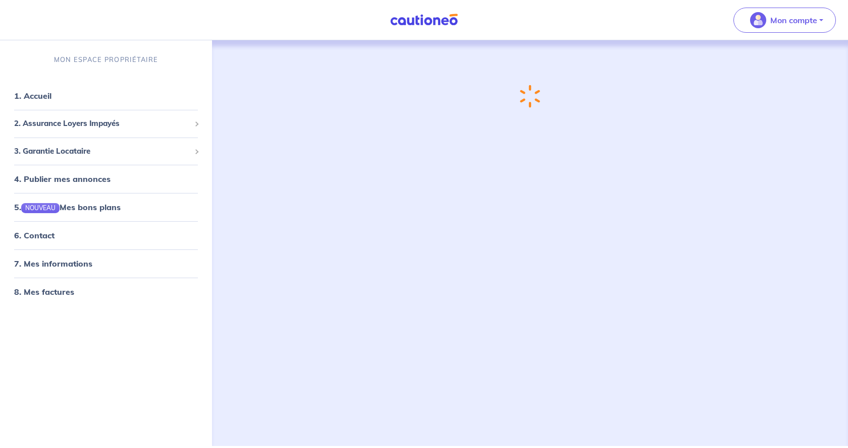 This screenshot has height=448, width=848. What do you see at coordinates (106, 96) in the screenshot?
I see `div: 1. Accueil` at bounding box center [106, 96].